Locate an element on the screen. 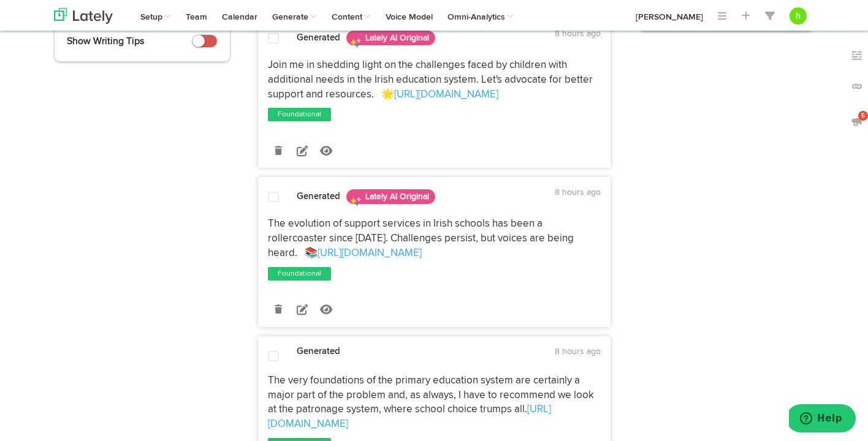 The height and width of the screenshot is (441, 868). span: Help is located at coordinates (40, 14).